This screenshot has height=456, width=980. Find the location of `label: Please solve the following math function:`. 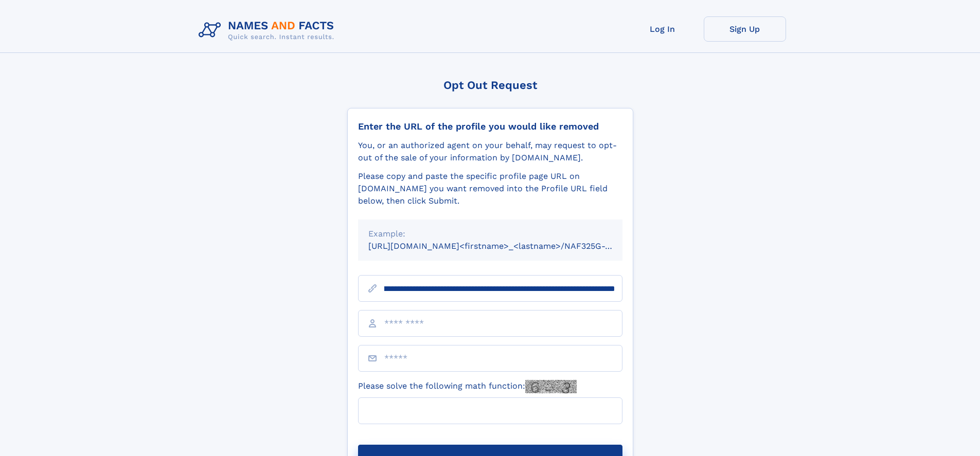

label: Please solve the following math function: is located at coordinates (467, 387).